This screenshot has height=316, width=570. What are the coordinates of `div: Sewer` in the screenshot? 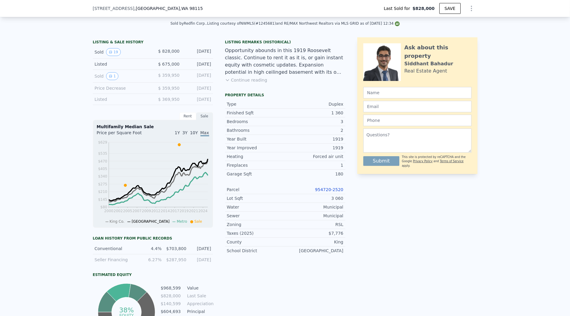 It's located at (256, 216).